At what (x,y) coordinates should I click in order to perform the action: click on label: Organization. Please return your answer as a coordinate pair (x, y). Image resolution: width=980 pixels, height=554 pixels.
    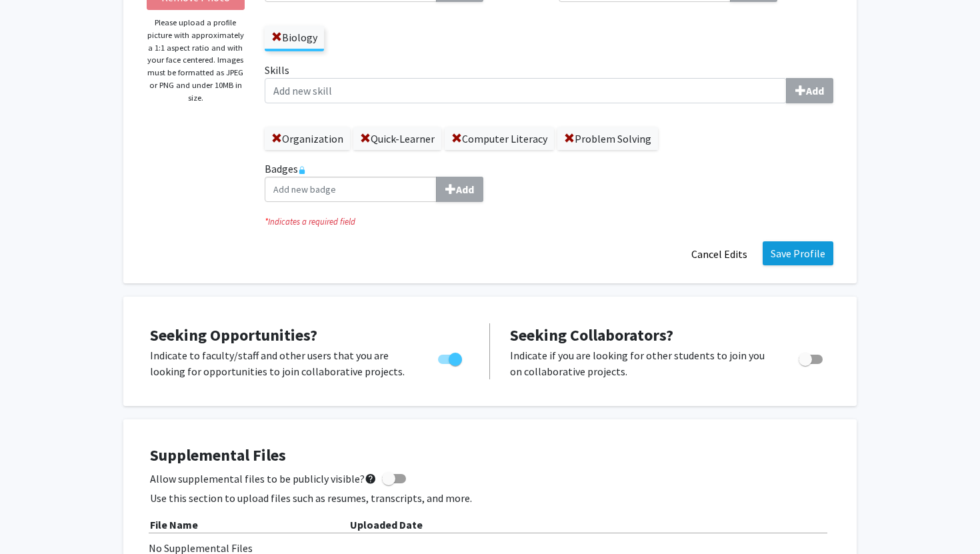
    Looking at the image, I should click on (307, 139).